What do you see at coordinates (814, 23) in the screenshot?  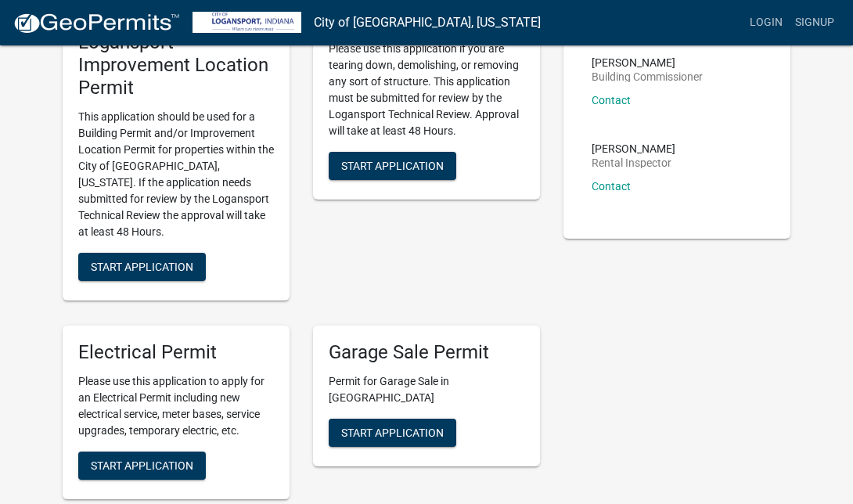 I see `a: Signup` at bounding box center [814, 23].